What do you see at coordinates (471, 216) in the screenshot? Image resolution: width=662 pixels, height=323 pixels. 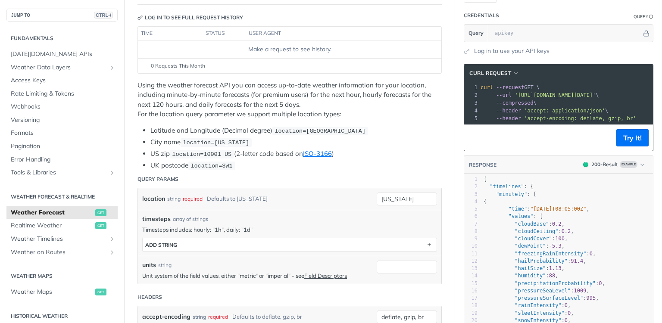 I see `div: 6` at bounding box center [471, 216].